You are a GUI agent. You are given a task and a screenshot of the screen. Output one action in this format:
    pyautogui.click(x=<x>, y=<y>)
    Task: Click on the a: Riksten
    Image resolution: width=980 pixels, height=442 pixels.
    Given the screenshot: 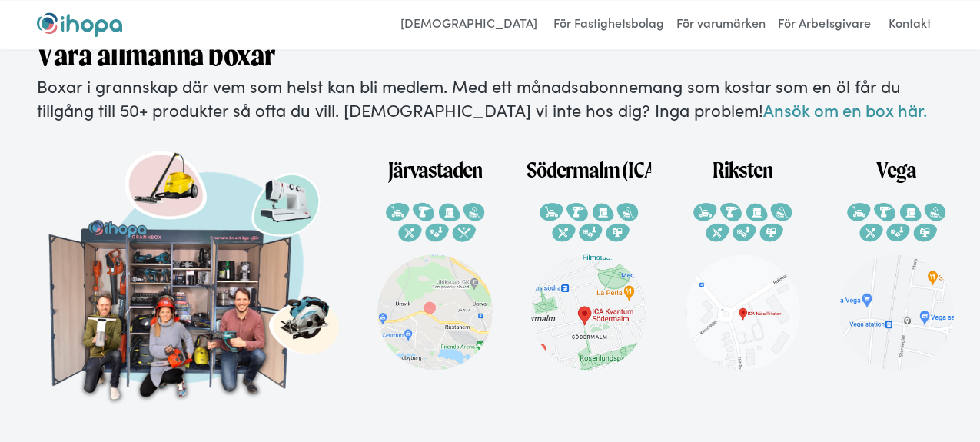 What is the action you would take?
    pyautogui.click(x=743, y=264)
    